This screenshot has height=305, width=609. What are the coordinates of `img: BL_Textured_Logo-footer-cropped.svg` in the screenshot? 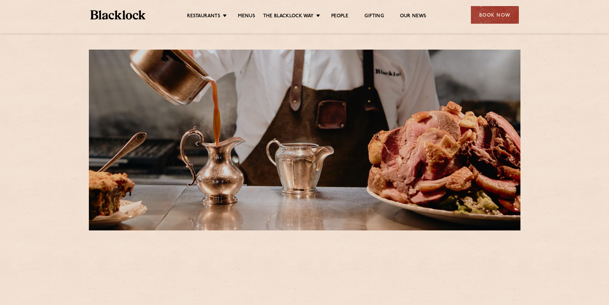 It's located at (118, 15).